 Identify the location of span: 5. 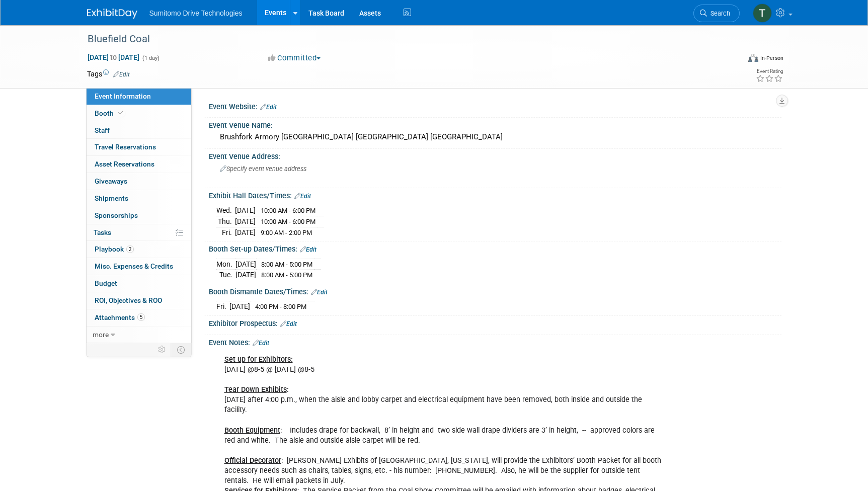
(141, 317).